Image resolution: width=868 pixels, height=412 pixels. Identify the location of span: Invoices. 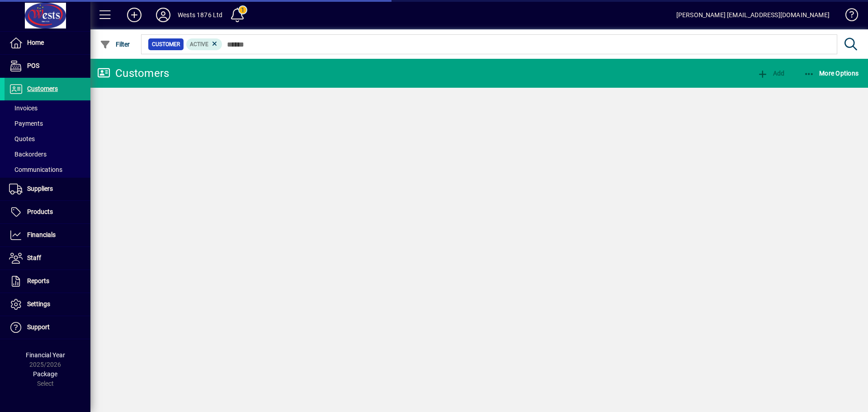
(23, 108).